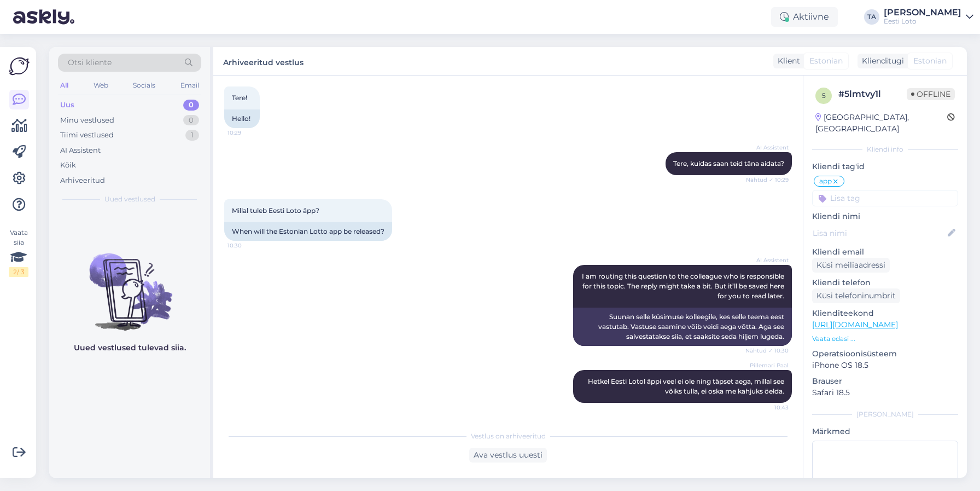 Image resolution: width=980 pixels, height=491 pixels. What do you see at coordinates (64, 85) in the screenshot?
I see `div: All` at bounding box center [64, 85].